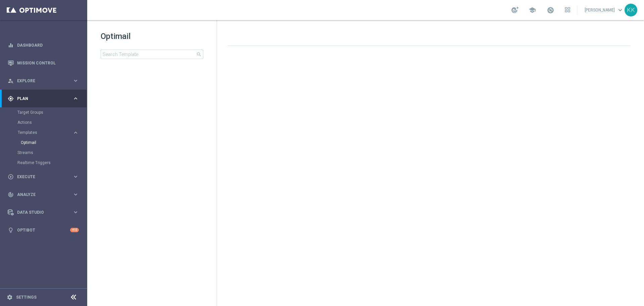 The image size is (644, 306). What do you see at coordinates (45, 143) in the screenshot?
I see `a: Optimail` at bounding box center [45, 143].